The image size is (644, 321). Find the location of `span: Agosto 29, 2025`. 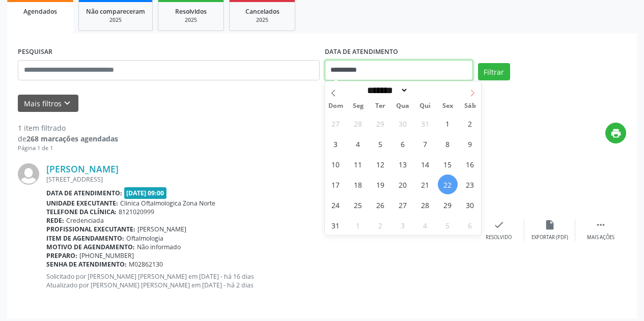

span: Agosto 29, 2025 is located at coordinates (448, 204).